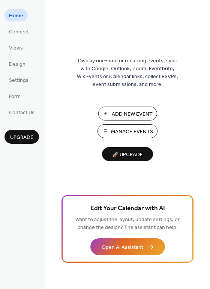 The image size is (210, 289). I want to click on button: Add New Event, so click(128, 113).